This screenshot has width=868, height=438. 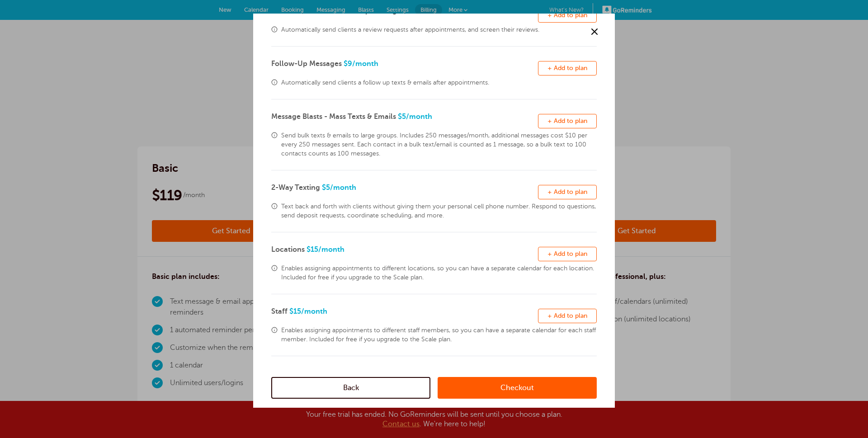 What do you see at coordinates (334, 116) in the screenshot?
I see `span: Message Blasts - Mass Texts & Emails` at bounding box center [334, 116].